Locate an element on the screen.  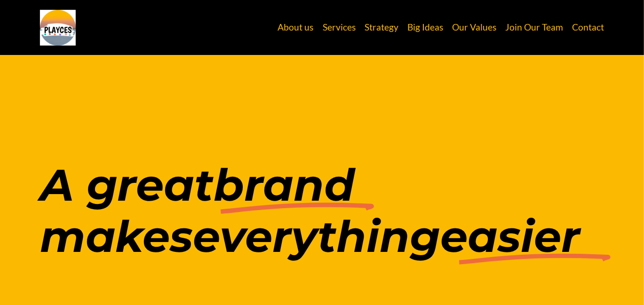
em: makes is located at coordinates (116, 236).